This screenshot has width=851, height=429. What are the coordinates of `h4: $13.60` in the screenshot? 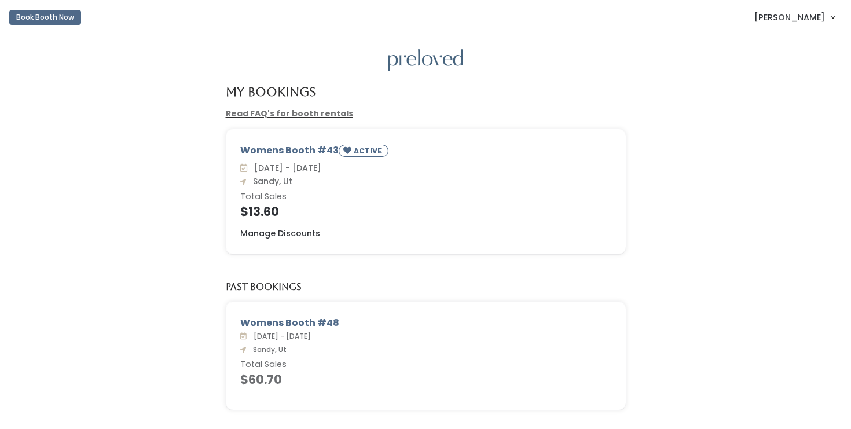 It's located at (426, 211).